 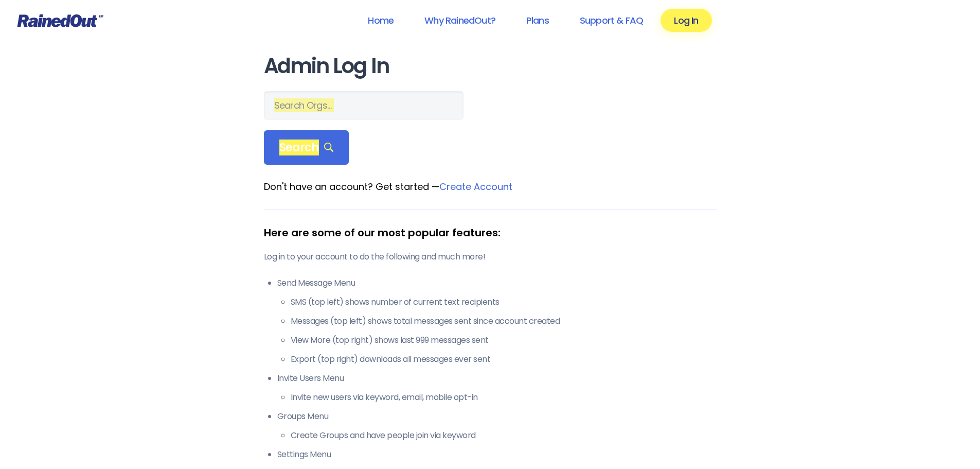 I want to click on li: Invite new users via keyword, email, mobile opt-in, so click(x=504, y=397).